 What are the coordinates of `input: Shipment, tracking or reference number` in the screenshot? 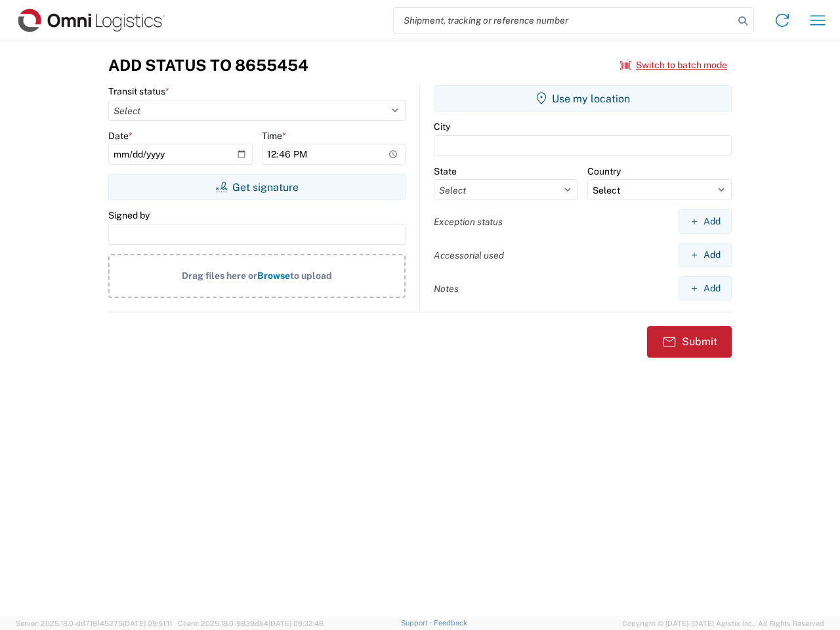 It's located at (564, 20).